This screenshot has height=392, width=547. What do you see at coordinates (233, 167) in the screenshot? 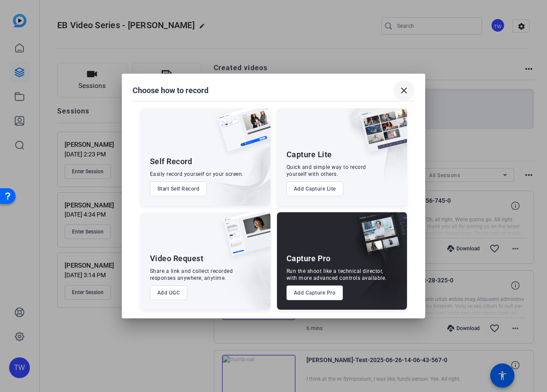
I see `img: embarkstudio-self-record.png` at bounding box center [233, 167].